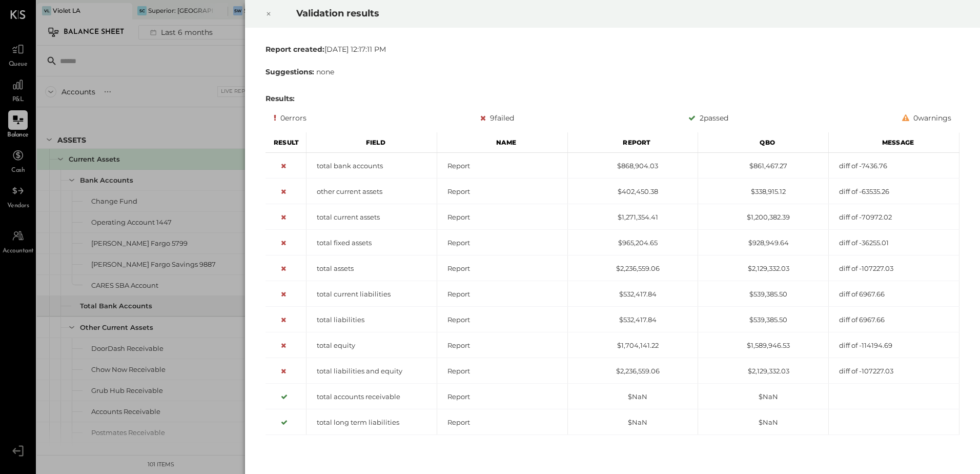 This screenshot has height=474, width=980. I want to click on div: $965,204.65, so click(633, 243).